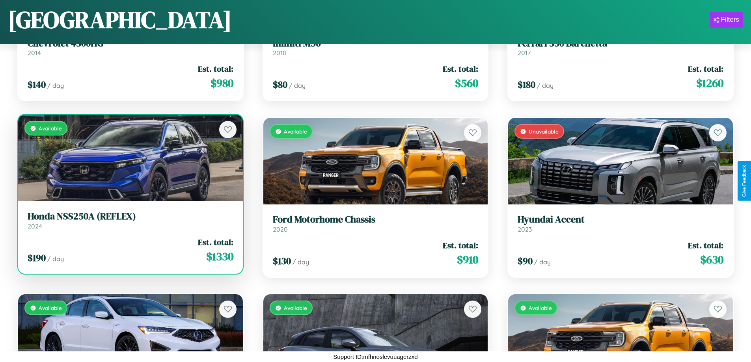 This screenshot has height=362, width=751. Describe the element at coordinates (620, 220) in the screenshot. I see `h3: Hyundai Accent` at that location.